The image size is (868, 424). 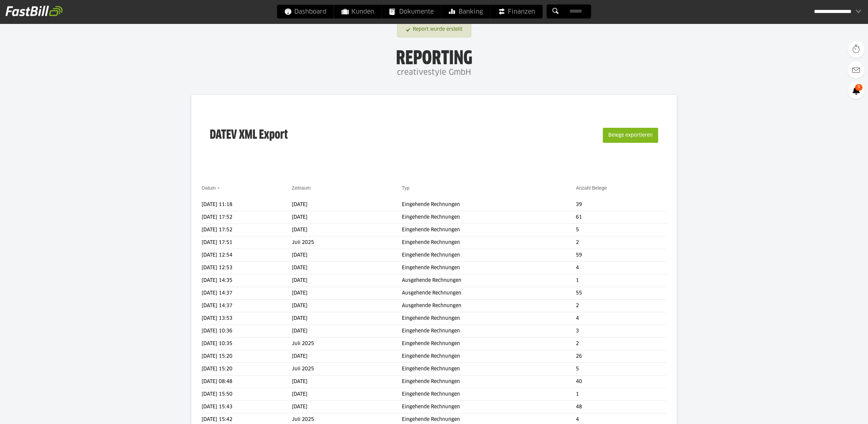 I want to click on img: fastbill_logo_white.png, so click(x=34, y=11).